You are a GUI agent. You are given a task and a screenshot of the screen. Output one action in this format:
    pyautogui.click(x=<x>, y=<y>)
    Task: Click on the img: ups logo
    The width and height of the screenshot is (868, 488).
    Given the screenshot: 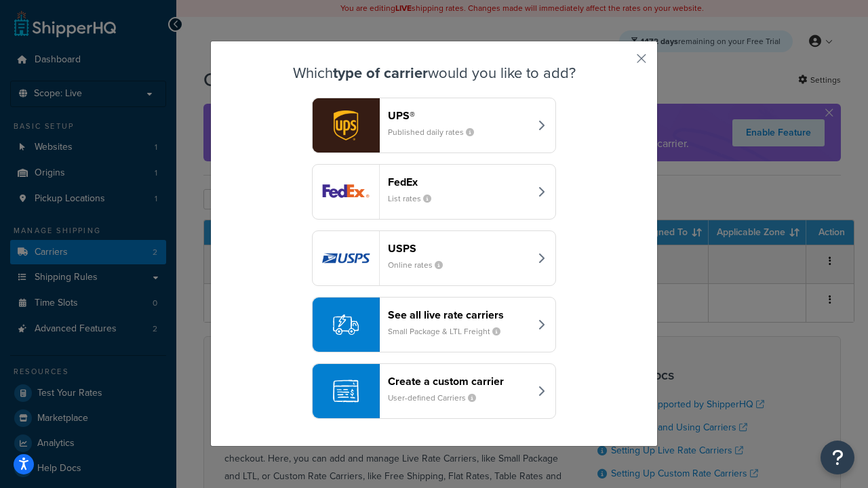 What is the action you would take?
    pyautogui.click(x=346, y=126)
    